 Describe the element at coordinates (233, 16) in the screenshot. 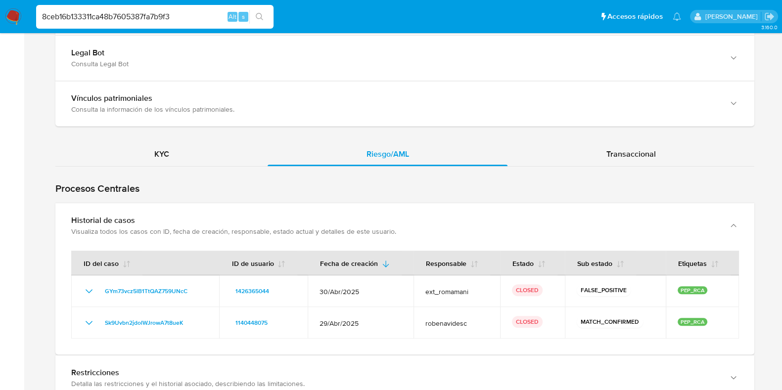

I see `span: Alt` at that location.